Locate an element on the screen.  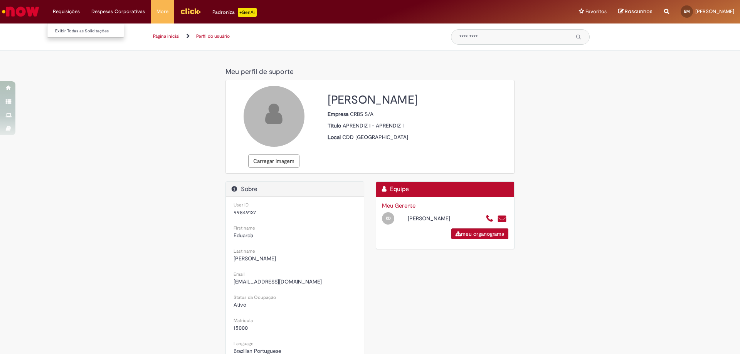
span: Eduarda is located at coordinates (243, 235).